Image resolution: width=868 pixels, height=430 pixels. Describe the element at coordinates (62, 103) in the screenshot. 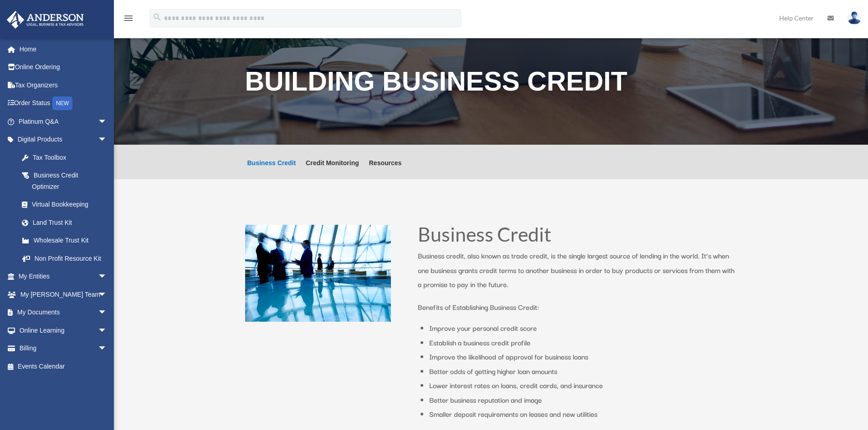

I see `div: NEW` at that location.